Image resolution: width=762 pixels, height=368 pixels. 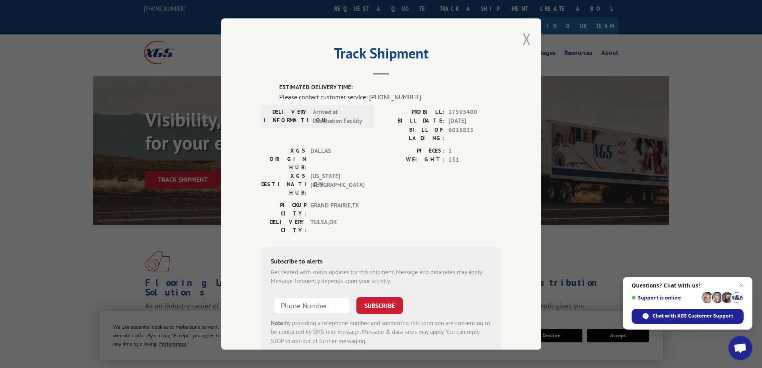 I want to click on label: DELIVERY CITY:, so click(x=284, y=226).